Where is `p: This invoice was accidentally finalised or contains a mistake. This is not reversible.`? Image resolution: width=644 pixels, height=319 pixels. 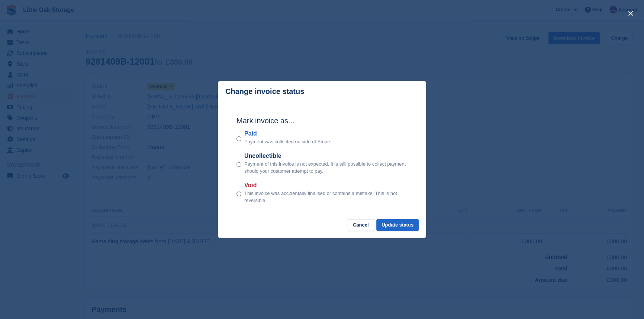
p: This invoice was accidentally finalised or contains a mistake. This is not reversible. is located at coordinates (326, 197).